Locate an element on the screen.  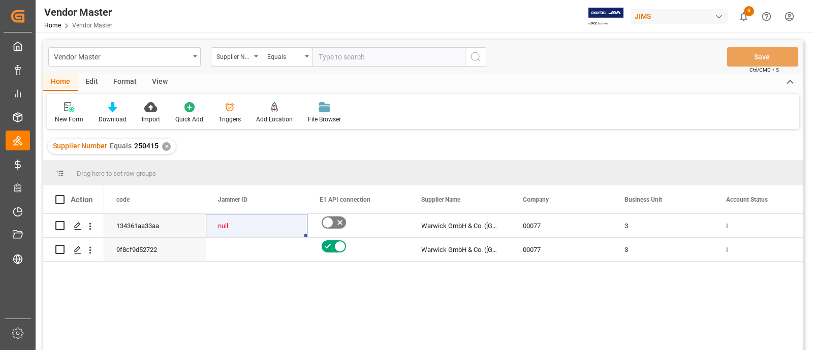
button: JIMS is located at coordinates (681, 16).